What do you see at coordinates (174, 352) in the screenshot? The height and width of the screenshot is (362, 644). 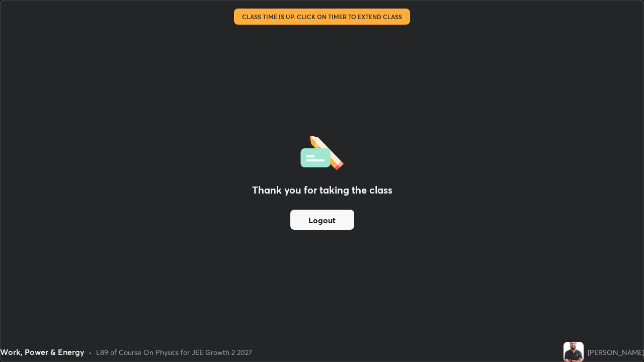 I see `div: L89 of Course On Physics for JEE Growth 2 2027` at bounding box center [174, 352].